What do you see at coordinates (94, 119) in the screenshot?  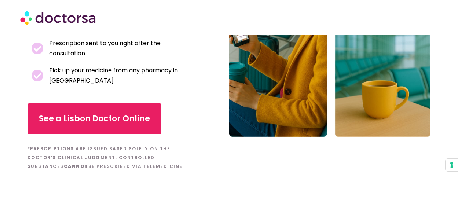 I see `span: See a Lisbon Doctor Online` at bounding box center [94, 119].